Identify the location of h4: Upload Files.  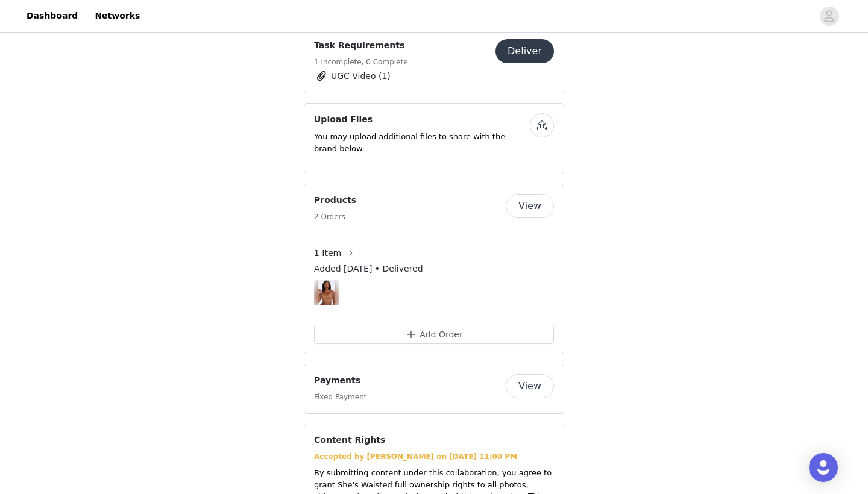
(422, 119).